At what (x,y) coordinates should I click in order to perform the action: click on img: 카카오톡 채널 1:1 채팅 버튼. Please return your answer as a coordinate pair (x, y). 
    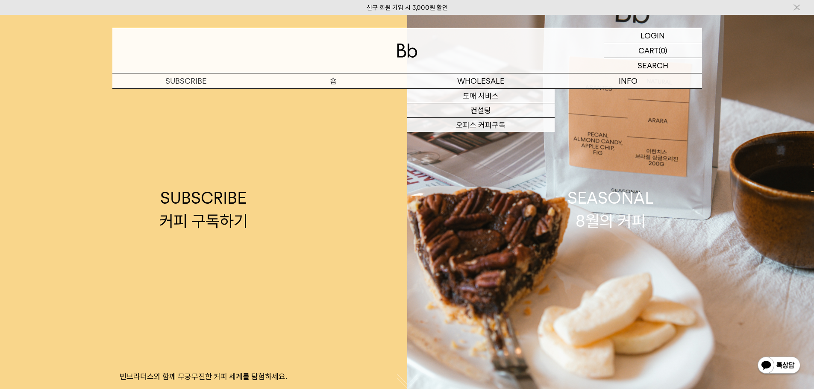
    Looking at the image, I should click on (779, 366).